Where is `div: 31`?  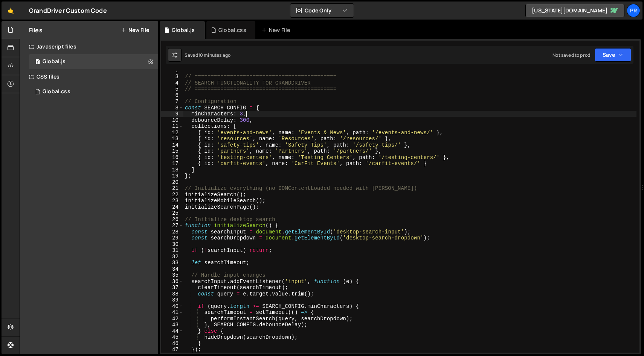
div: 31 is located at coordinates (172, 250).